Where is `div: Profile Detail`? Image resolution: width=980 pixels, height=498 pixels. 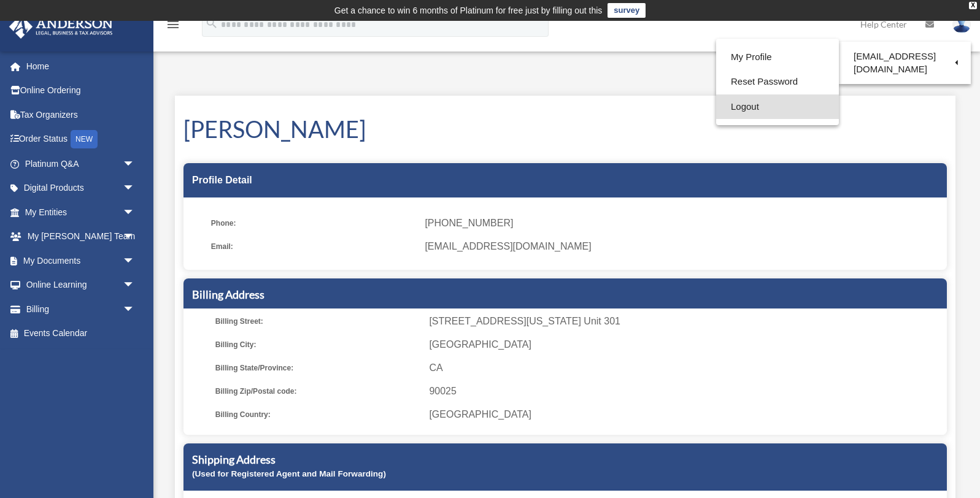 div: Profile Detail is located at coordinates (565, 180).